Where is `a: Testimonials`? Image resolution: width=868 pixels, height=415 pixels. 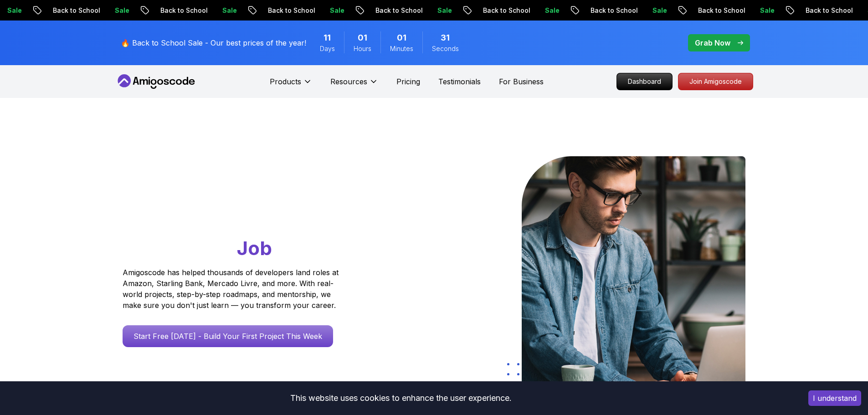
a: Testimonials is located at coordinates (459, 81).